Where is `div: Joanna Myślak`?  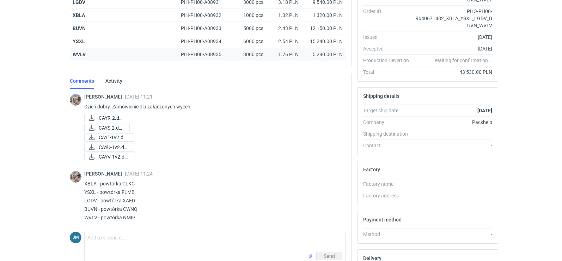 div: Joanna Myślak is located at coordinates (76, 237).